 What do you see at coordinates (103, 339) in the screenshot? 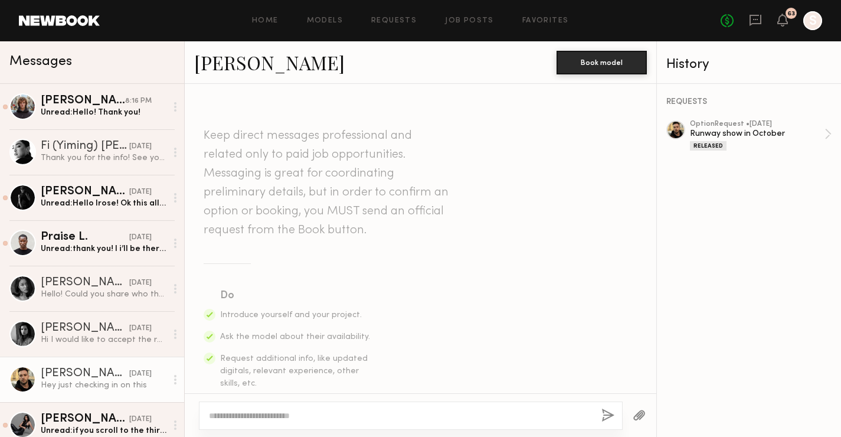
I see `div: Hi I would like to accept the request could you give me more details please` at bounding box center [103, 339].